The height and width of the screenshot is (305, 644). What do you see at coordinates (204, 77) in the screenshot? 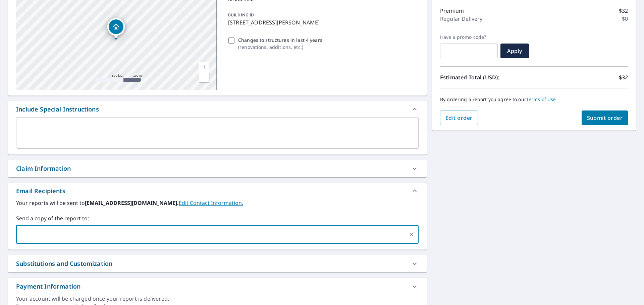
I see `a: Current Level 16, Zoom Out` at bounding box center [204, 77].